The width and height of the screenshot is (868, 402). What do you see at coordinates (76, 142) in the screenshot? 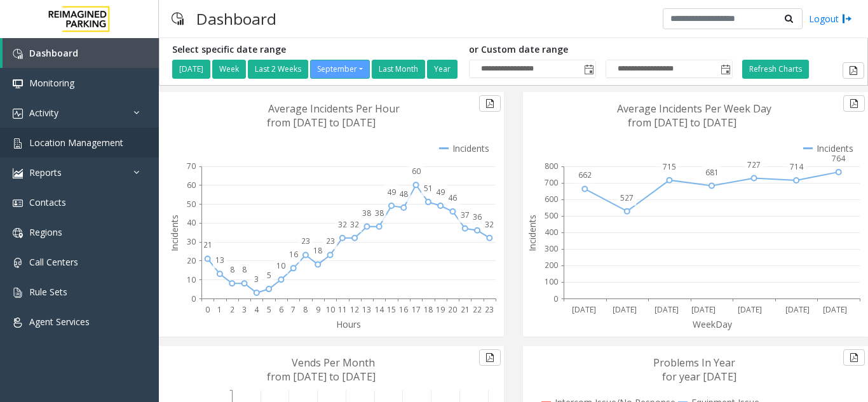
I see `span: Location Management` at bounding box center [76, 142].